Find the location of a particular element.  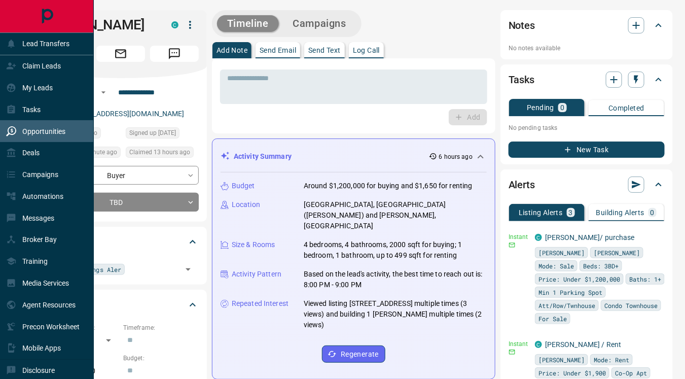

span: Min 1 Parking Spot is located at coordinates (571, 292).